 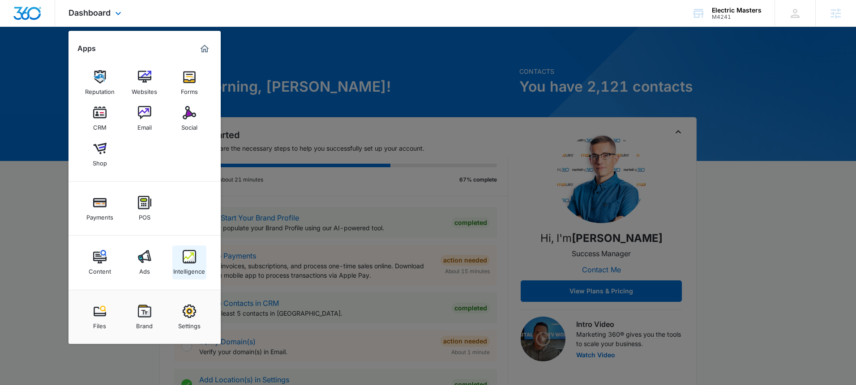 I want to click on div: Email, so click(x=145, y=125).